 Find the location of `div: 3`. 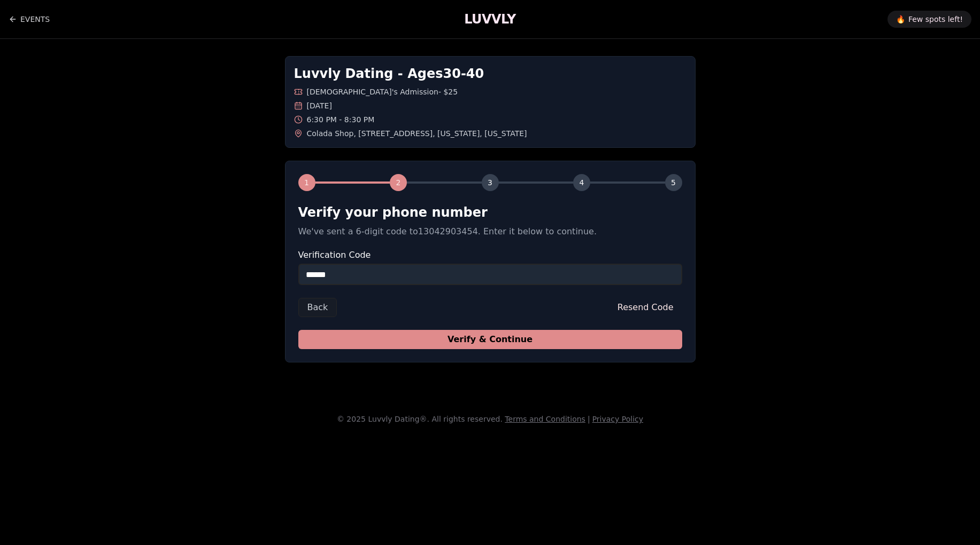

div: 3 is located at coordinates (490, 183).